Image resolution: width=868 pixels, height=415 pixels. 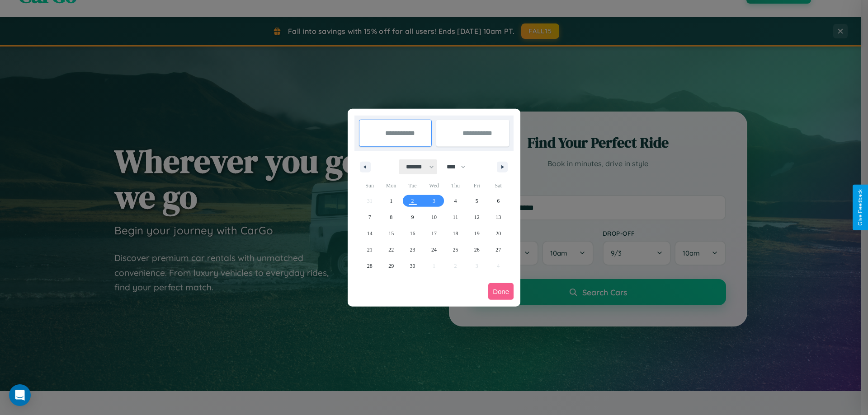 What do you see at coordinates (456, 218) in the screenshot?
I see `span: 11` at bounding box center [456, 218].